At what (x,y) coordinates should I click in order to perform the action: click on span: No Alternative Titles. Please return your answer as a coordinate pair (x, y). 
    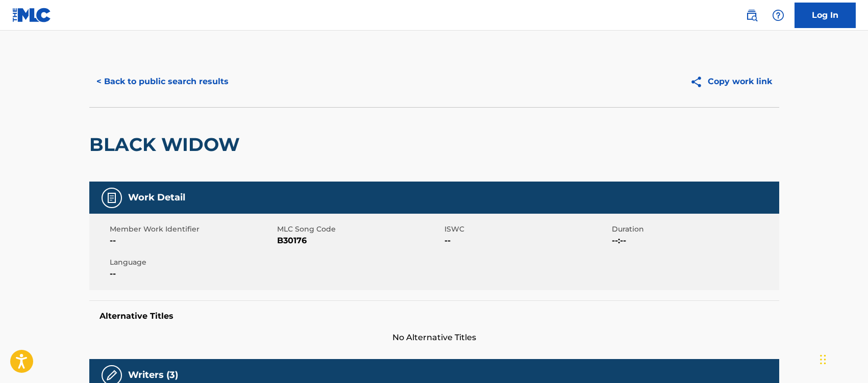
    Looking at the image, I should click on (434, 337).